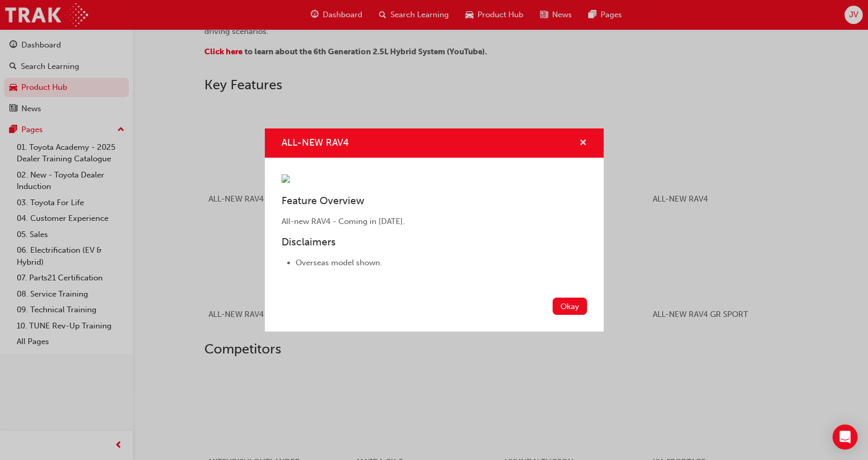  Describe the element at coordinates (583, 144) in the screenshot. I see `span: cross-icon` at that location.